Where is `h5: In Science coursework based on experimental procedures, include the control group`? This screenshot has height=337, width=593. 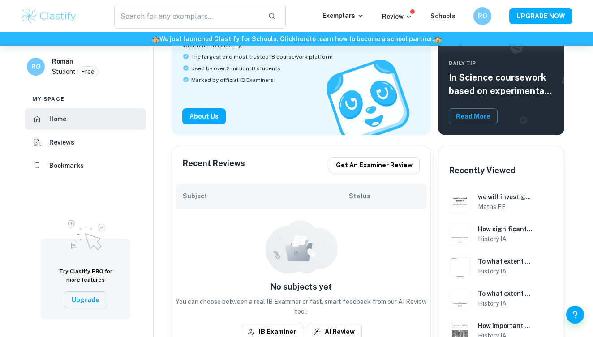 h5: In Science coursework based on experimental procedures, include the control group is located at coordinates (501, 84).